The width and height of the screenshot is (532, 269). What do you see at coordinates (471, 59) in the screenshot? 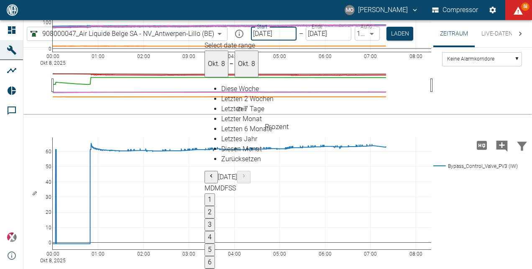
I see `text: Keine Alarmkorridore` at bounding box center [471, 59].